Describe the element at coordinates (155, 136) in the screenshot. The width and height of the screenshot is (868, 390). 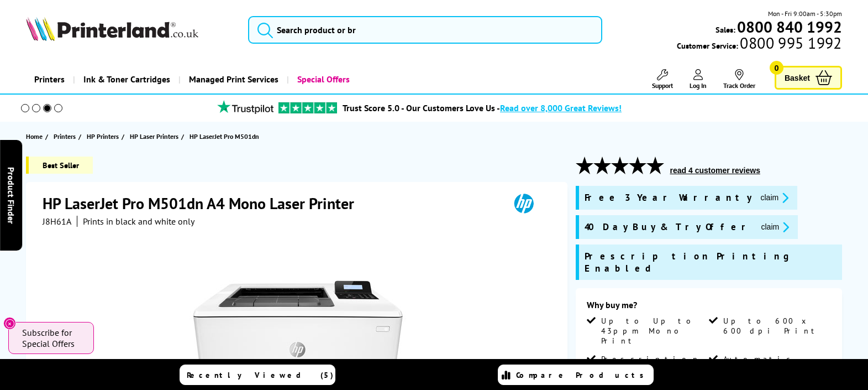
I see `a: HP Laser Printers` at that location.